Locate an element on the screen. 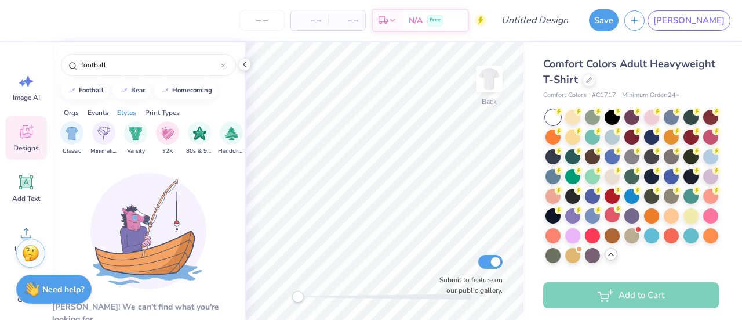 This screenshot has height=320, width=742. span: Designs is located at coordinates (26, 148).